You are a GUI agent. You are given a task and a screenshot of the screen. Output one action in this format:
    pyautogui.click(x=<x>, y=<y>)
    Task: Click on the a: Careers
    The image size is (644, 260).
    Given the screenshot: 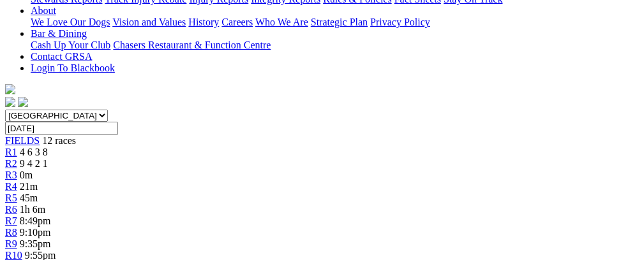 What is the action you would take?
    pyautogui.click(x=236, y=22)
    